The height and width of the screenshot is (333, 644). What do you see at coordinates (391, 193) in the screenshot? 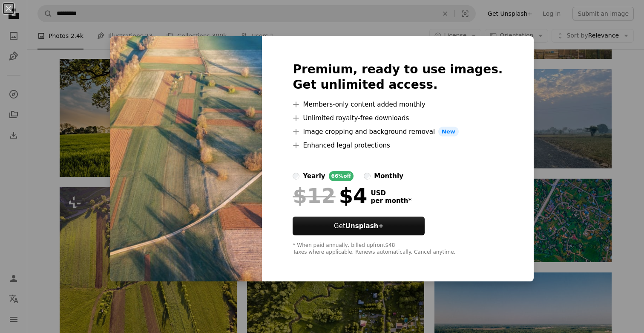
I see `span: USD` at bounding box center [391, 193].